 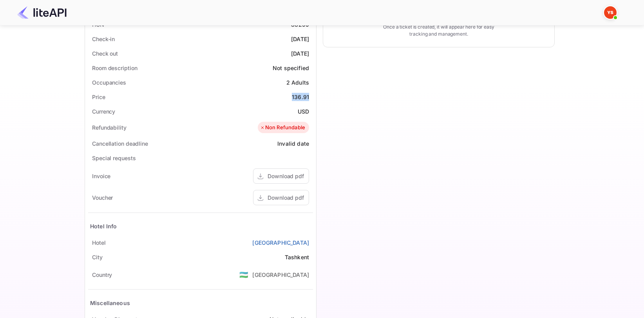 What do you see at coordinates (99, 243) in the screenshot?
I see `div: Hotel` at bounding box center [99, 243].